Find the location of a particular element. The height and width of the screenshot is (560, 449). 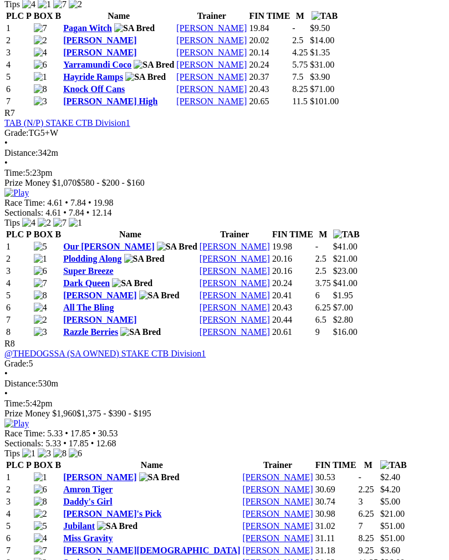

td: 3 is located at coordinates (19, 502).